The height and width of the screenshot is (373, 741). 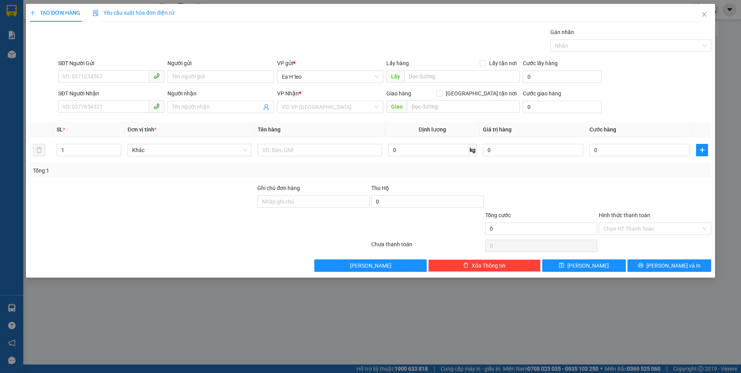 What do you see at coordinates (562, 32) in the screenshot?
I see `label: Gán nhãn` at bounding box center [562, 32].